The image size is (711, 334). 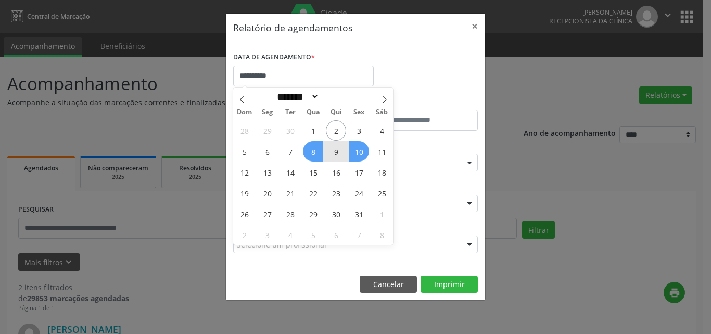 I want to click on span: Novembro 1, 2025, so click(x=381, y=213).